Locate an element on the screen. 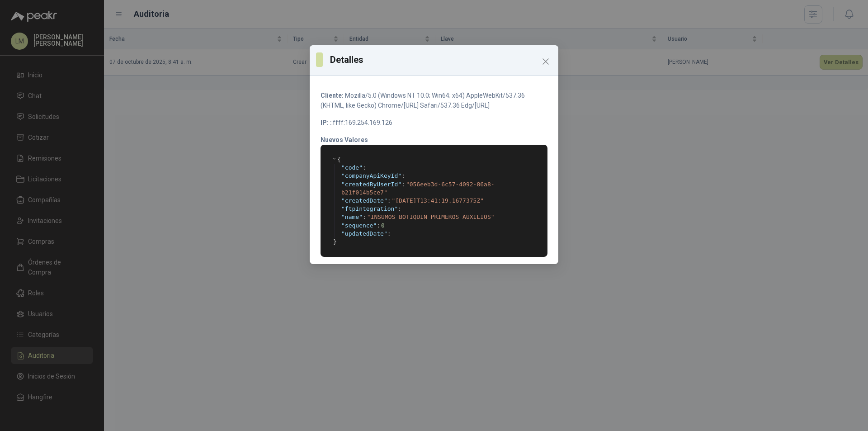 The width and height of the screenshot is (868, 431). span: INSUMOS BOTIQUIN PRIMEROS AUXILIOS is located at coordinates (431, 216).